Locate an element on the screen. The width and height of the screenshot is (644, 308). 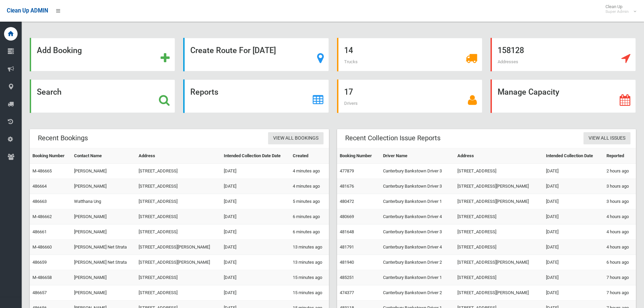
td: 13 minutes ago is located at coordinates (309, 247).